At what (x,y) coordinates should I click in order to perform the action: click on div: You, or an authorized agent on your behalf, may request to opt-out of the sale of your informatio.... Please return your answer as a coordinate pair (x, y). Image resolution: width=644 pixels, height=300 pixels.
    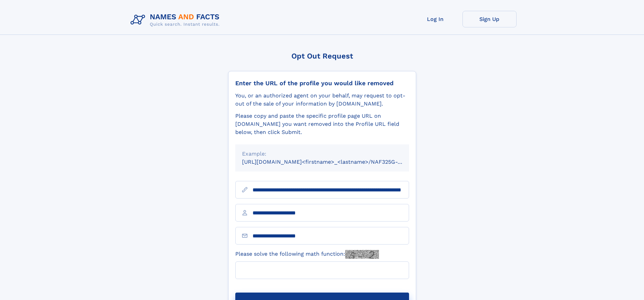
    Looking at the image, I should click on (322, 100).